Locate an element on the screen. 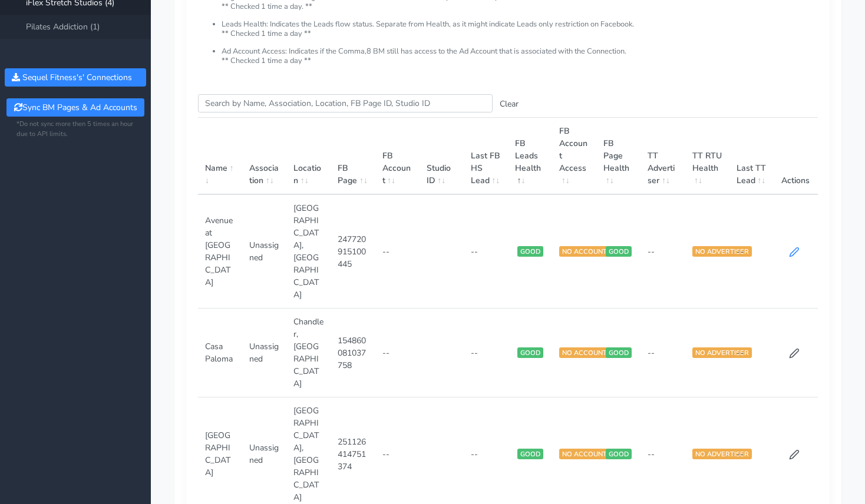 The height and width of the screenshot is (504, 865). th: FB Account Access is located at coordinates (574, 156).